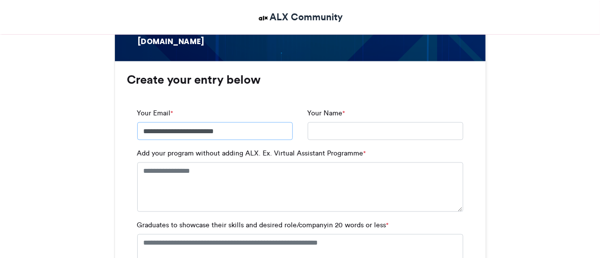  I want to click on label: Your Email, so click(155, 113).